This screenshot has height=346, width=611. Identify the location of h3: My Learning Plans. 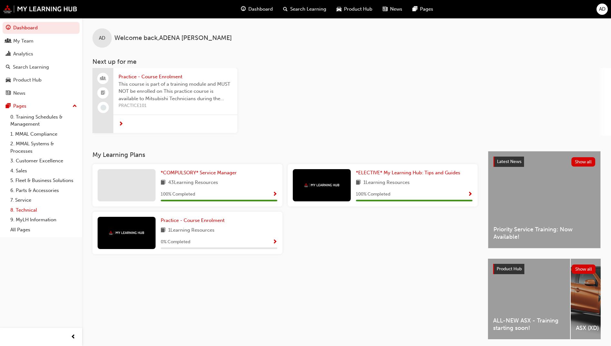
(285, 155).